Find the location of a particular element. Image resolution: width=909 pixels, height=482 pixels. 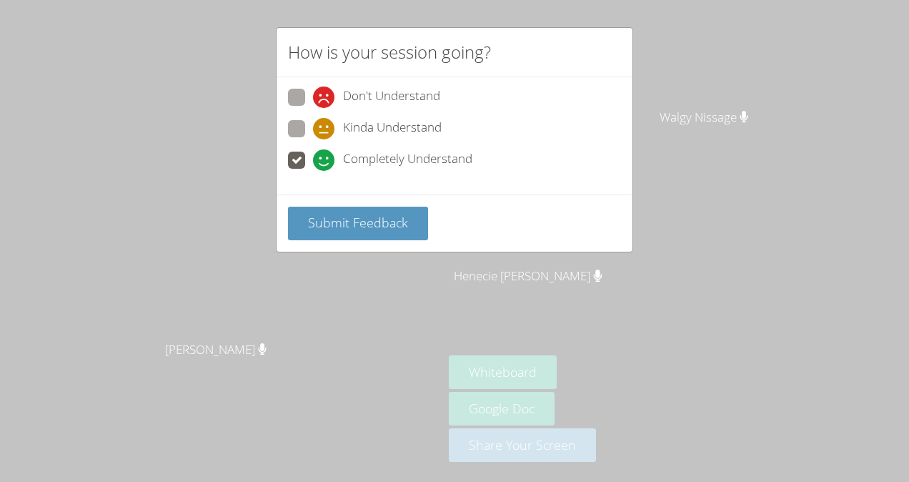

span: Submit Feedback is located at coordinates (358, 222).